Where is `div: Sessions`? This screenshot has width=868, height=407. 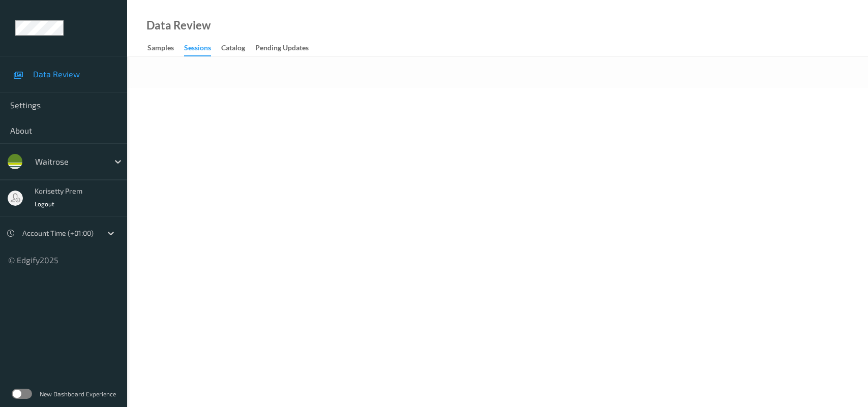
div: Sessions is located at coordinates (197, 49).